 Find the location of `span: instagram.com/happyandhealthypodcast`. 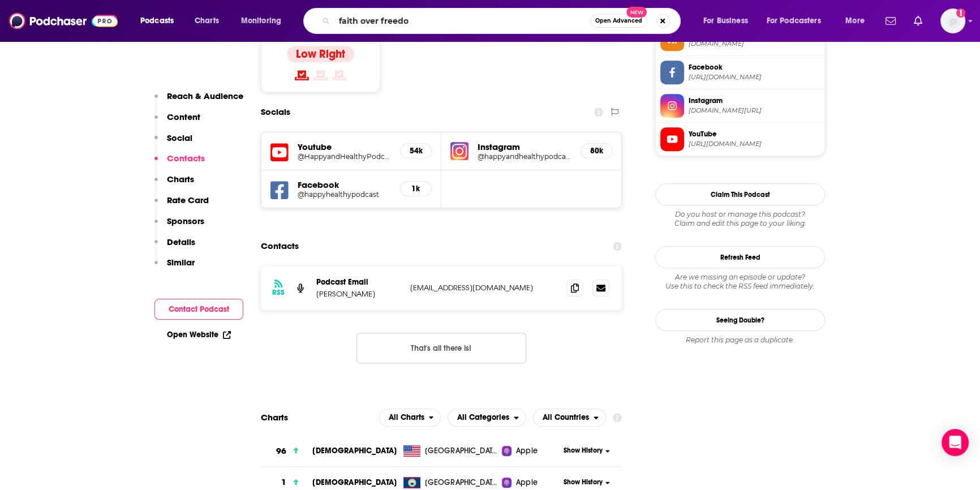

span: instagram.com/happyandhealthypodcast is located at coordinates (754, 110).